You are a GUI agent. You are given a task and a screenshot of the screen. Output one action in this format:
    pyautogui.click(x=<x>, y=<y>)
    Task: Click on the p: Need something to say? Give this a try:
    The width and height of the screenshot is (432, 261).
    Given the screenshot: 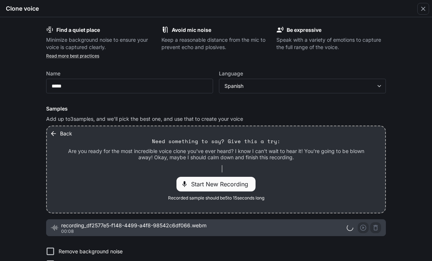 What is the action you would take?
    pyautogui.click(x=216, y=141)
    